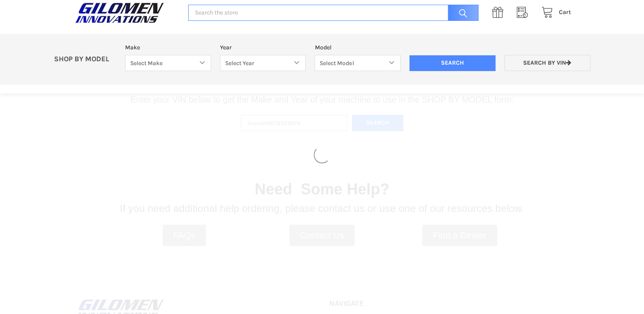 The height and width of the screenshot is (314, 644). I want to click on a: Cart, so click(554, 12).